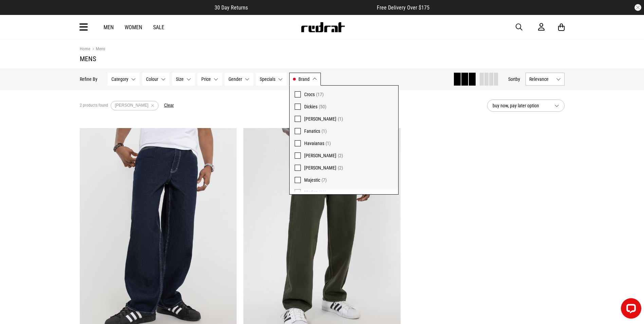 This screenshot has width=644, height=324. I want to click on button: Price, so click(210, 79).